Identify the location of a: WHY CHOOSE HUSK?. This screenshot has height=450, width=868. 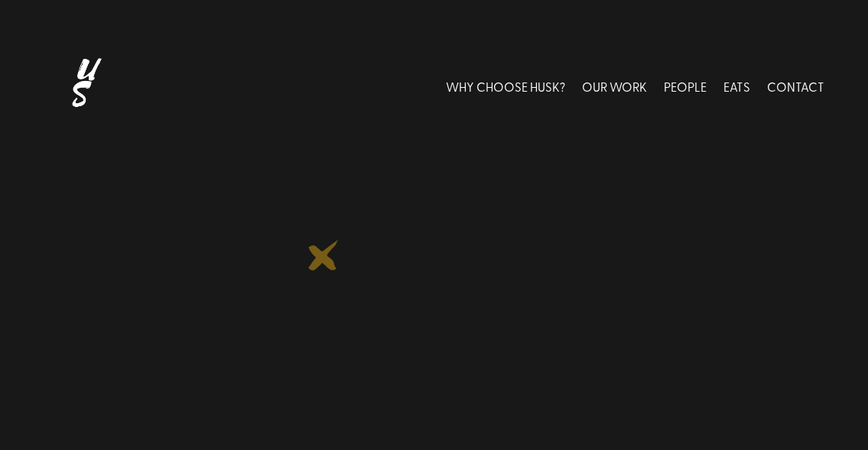
(505, 85).